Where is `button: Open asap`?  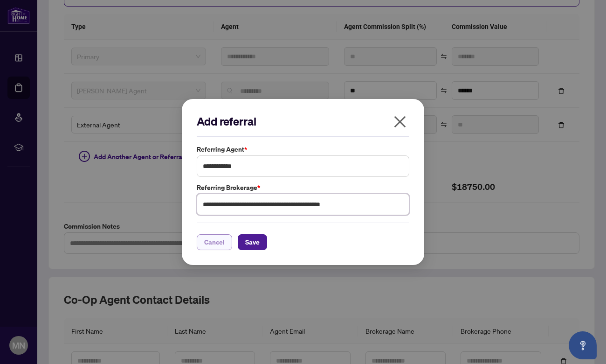 button: Open asap is located at coordinates (583, 345).